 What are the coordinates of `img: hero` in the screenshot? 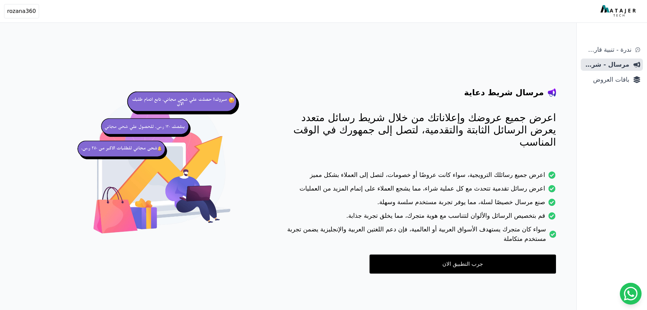 It's located at (162, 169).